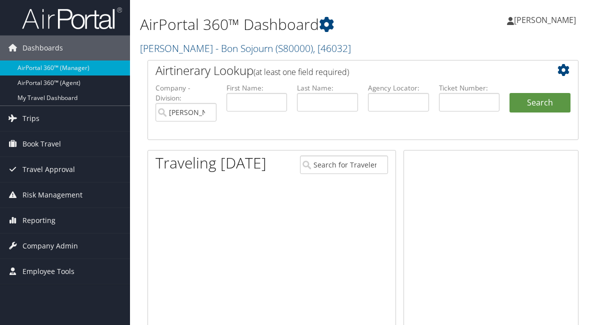 The image size is (596, 325). I want to click on span: (at least one field required), so click(301, 72).